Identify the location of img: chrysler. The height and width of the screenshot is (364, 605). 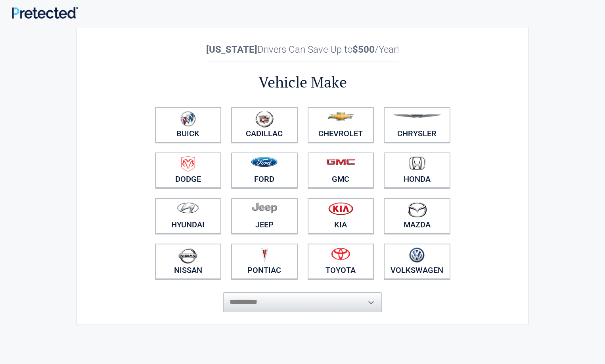
(417, 116).